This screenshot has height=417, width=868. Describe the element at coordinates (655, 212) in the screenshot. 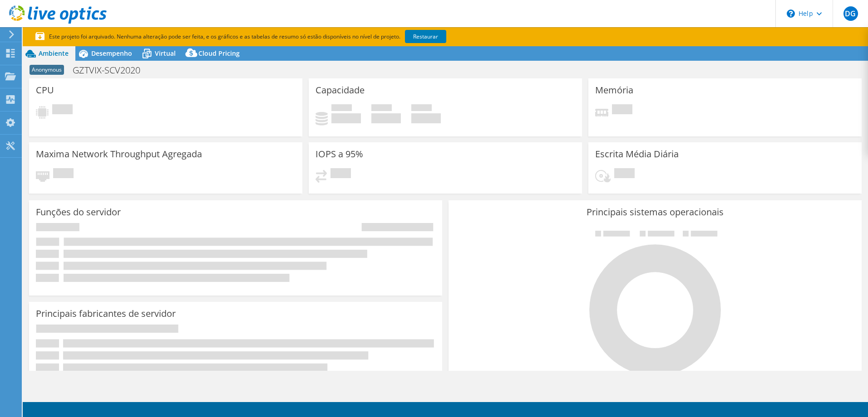

I see `h3: Principais sistemas operacionais` at that location.